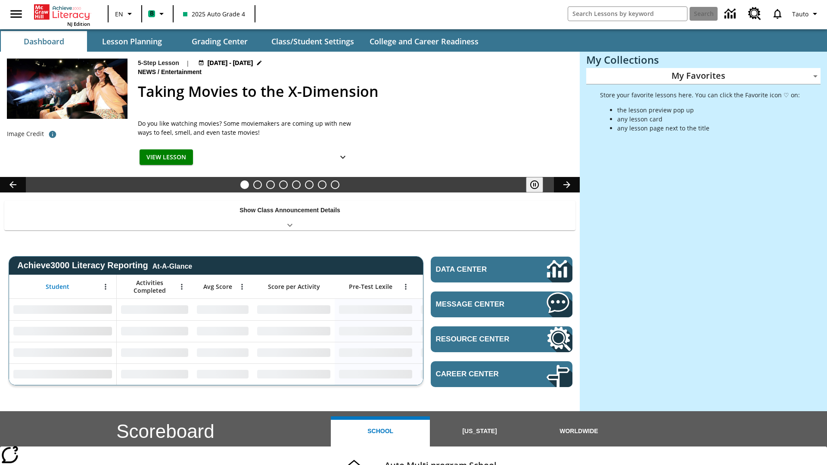  Describe the element at coordinates (53, 134) in the screenshot. I see `button: Photo credit: Photo by The Asahi Shimbun via Getty Images` at that location.